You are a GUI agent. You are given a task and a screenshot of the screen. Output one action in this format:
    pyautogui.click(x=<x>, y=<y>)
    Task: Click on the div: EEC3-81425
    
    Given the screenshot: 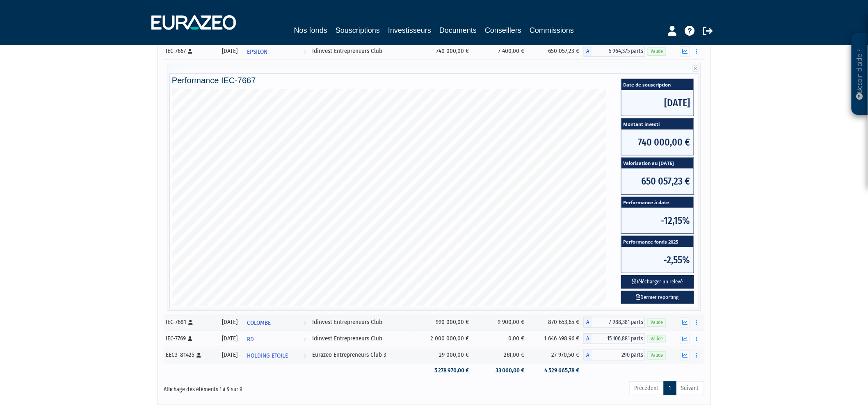 What is the action you would take?
    pyautogui.click(x=189, y=355)
    